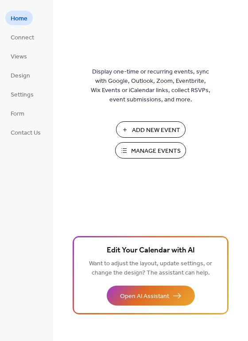  I want to click on a: Form, so click(17, 113).